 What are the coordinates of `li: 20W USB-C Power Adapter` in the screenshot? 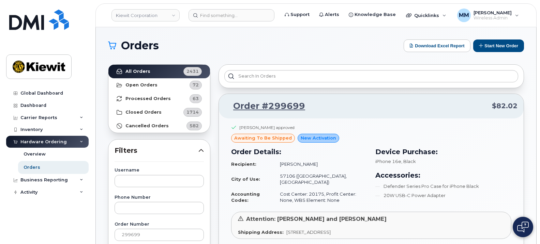 It's located at (443, 196).